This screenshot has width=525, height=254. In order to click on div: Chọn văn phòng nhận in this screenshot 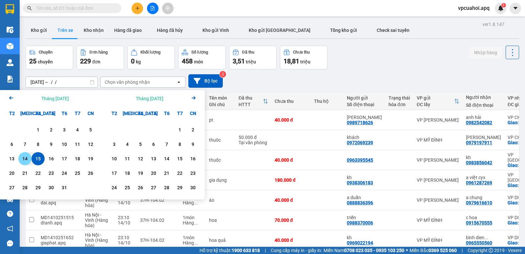, I will do `click(127, 82)`.